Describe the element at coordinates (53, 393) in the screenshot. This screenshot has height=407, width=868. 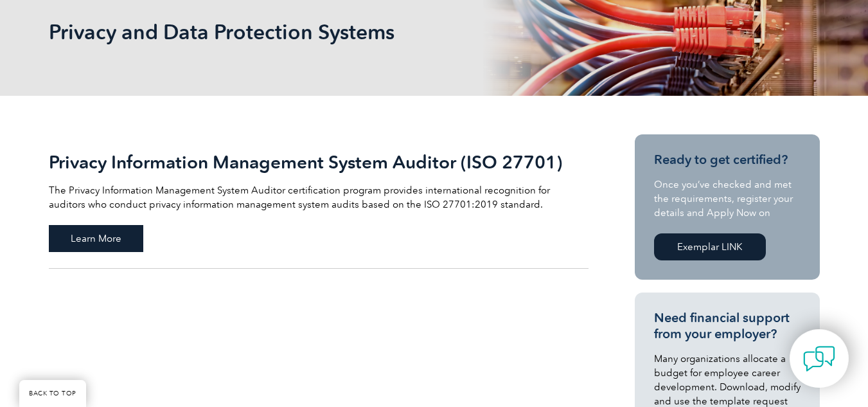
I see `a: BACK TO TOP` at that location.